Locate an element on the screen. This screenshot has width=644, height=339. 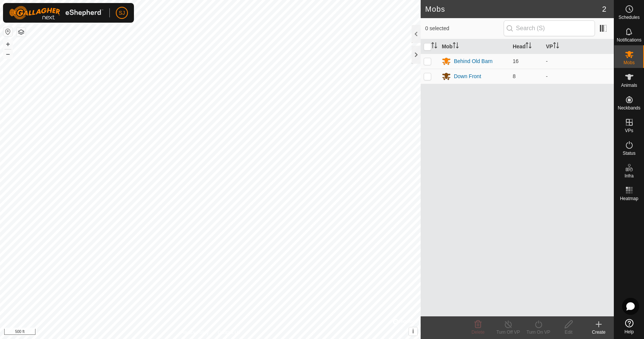
span: i is located at coordinates (413, 331).